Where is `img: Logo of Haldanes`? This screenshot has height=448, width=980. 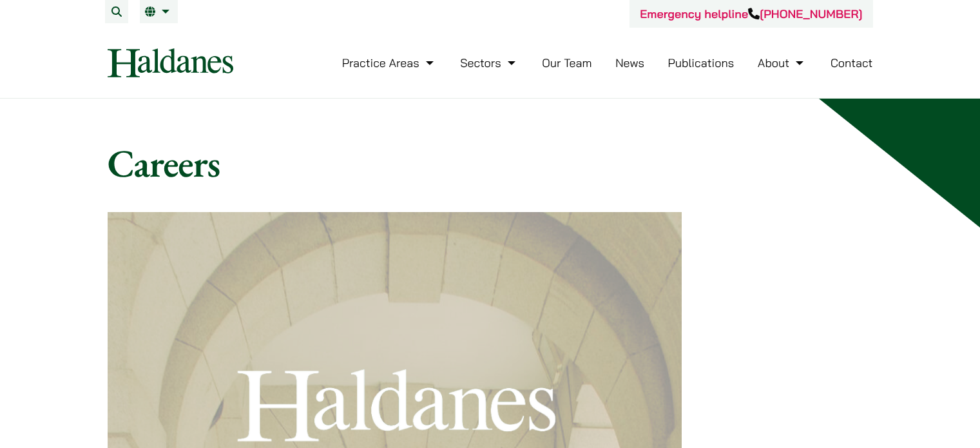 img: Logo of Haldanes is located at coordinates (170, 62).